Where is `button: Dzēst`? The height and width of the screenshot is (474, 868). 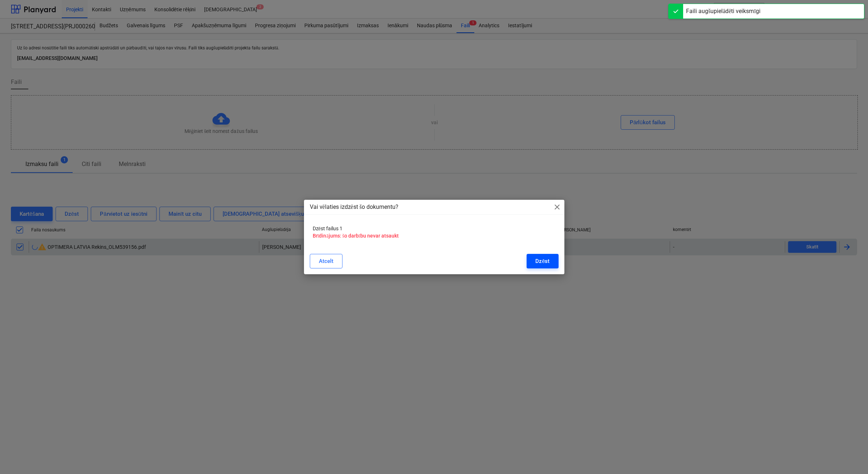
button: Dzēst is located at coordinates (543, 261).